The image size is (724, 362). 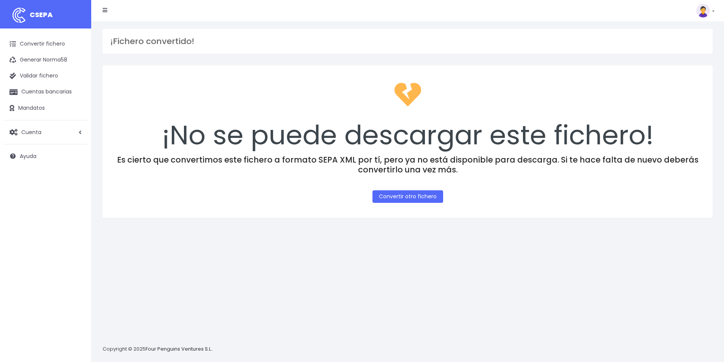 What do you see at coordinates (407, 115) in the screenshot?
I see `div: ¡No se puede descargar este fichero!` at bounding box center [407, 115].